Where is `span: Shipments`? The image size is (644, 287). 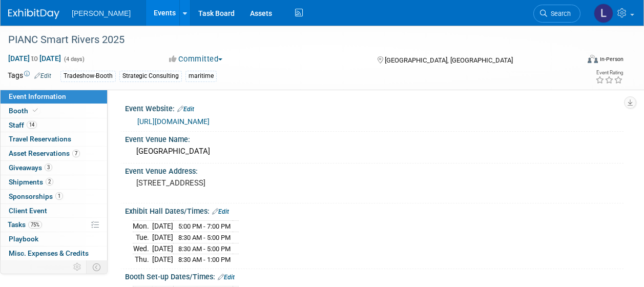 span: Shipments is located at coordinates (31, 182).